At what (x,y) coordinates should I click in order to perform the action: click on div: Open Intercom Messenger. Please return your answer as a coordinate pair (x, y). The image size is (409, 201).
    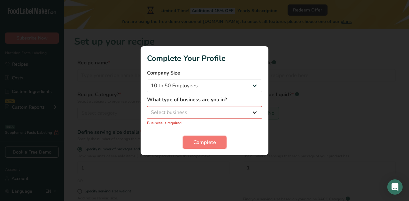
    Looking at the image, I should click on (395, 187).